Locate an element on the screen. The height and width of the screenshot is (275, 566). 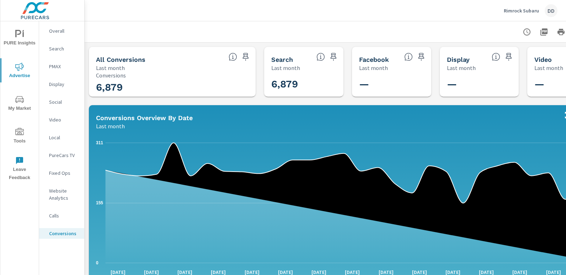
div: Fixed Ops is located at coordinates (62, 173).